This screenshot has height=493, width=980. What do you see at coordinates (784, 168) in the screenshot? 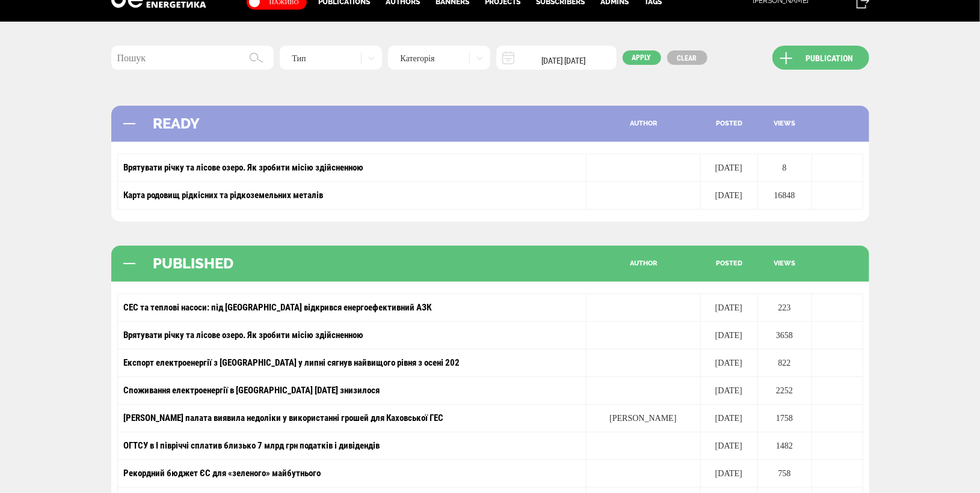
I see `td: 8` at bounding box center [784, 168].